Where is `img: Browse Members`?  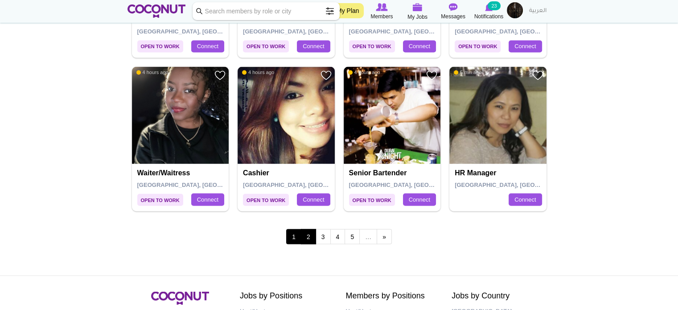
img: Browse Members is located at coordinates (382, 7).